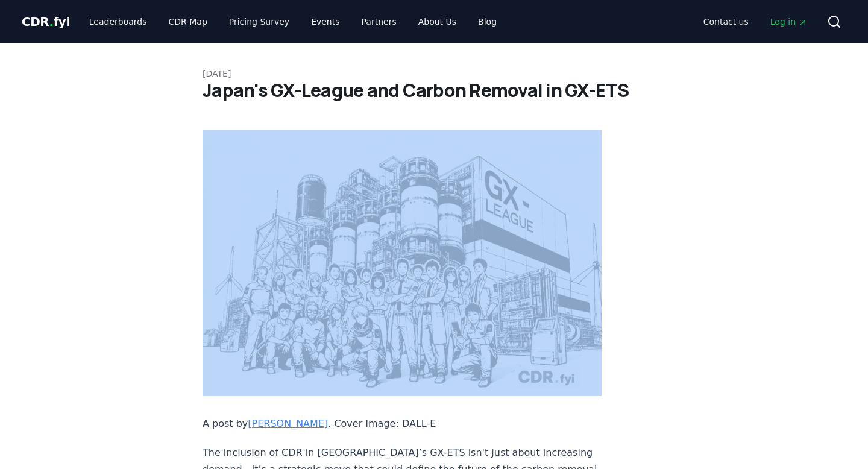 The image size is (868, 469). I want to click on a: Events, so click(325, 22).